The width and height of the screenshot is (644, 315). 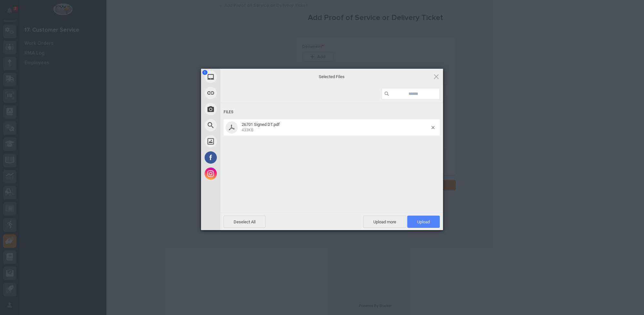 What do you see at coordinates (240, 158) in the screenshot?
I see `div: Facebook` at bounding box center [240, 158].